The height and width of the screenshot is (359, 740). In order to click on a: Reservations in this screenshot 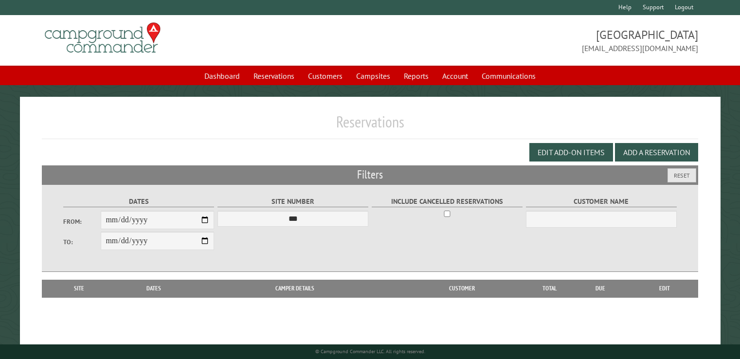, I will do `click(274, 76)`.